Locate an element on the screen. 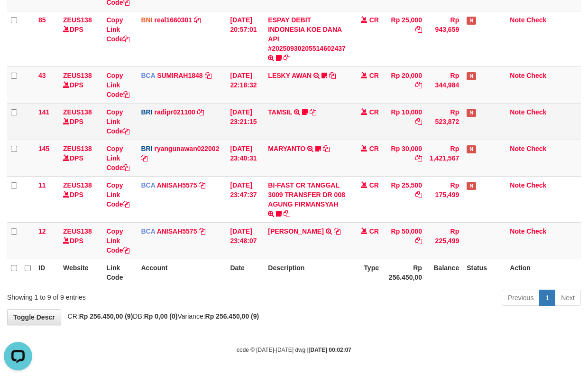 Image resolution: width=588 pixels, height=378 pixels. td: Rp 50,000 is located at coordinates (404, 240).